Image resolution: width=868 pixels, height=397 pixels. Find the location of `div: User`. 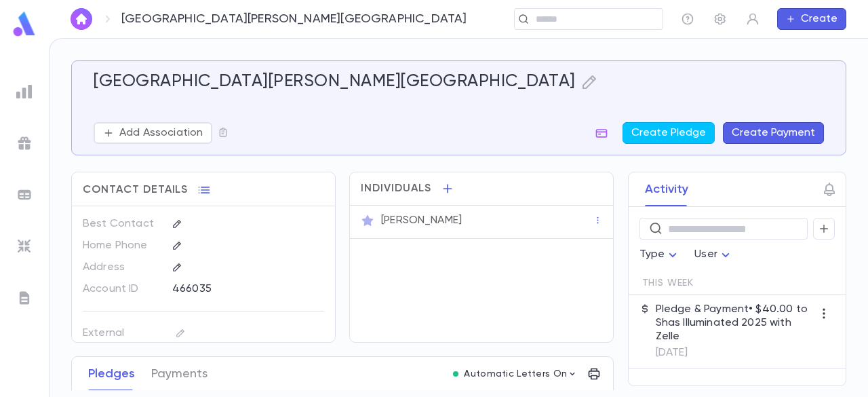

div: User is located at coordinates (714, 255).